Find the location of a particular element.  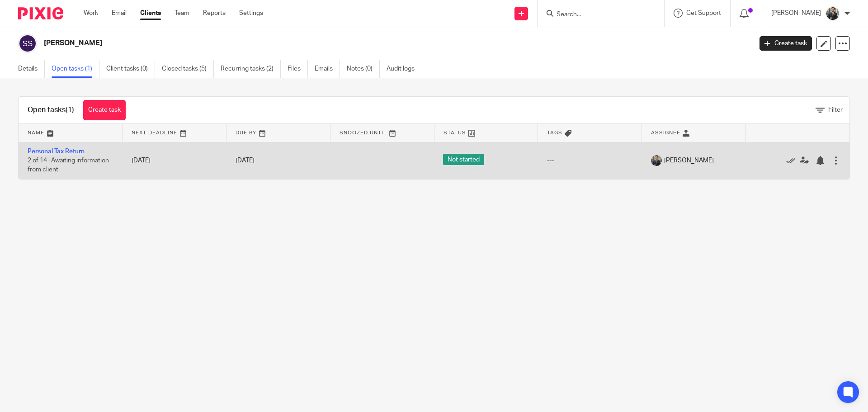

span: Filter is located at coordinates (836, 110).